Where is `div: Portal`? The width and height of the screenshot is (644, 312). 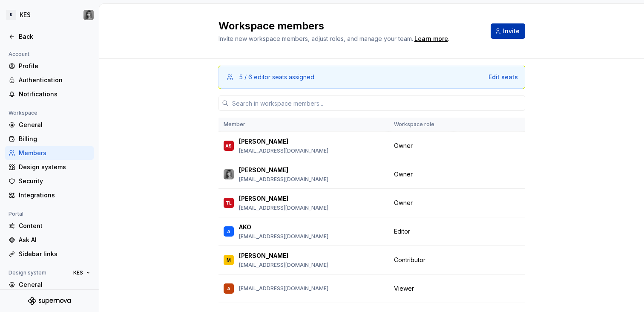
div: Portal is located at coordinates (16, 214).